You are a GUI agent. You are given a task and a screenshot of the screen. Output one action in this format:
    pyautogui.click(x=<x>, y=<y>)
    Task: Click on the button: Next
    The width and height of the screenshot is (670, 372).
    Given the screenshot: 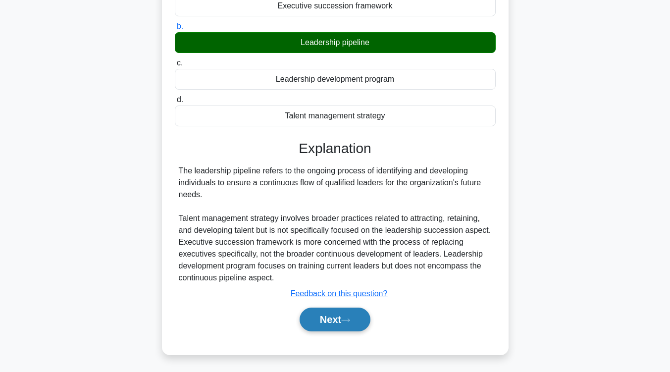 What is the action you would take?
    pyautogui.click(x=335, y=320)
    